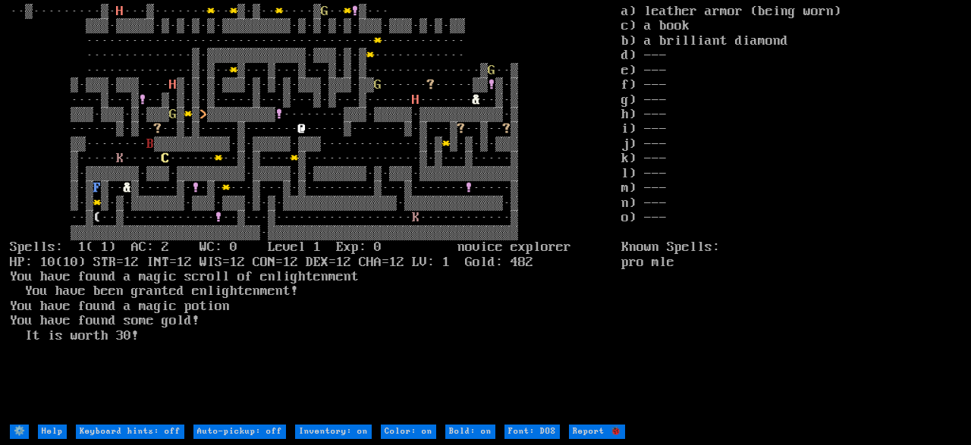  I want to click on input: Inventory: on, so click(333, 432).